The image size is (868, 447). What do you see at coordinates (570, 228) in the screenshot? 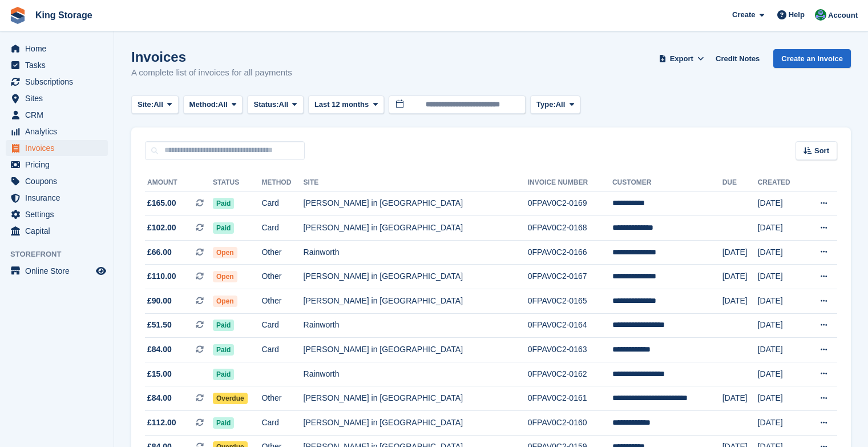
I see `td: 0FPAV0C2-0168` at bounding box center [570, 228].